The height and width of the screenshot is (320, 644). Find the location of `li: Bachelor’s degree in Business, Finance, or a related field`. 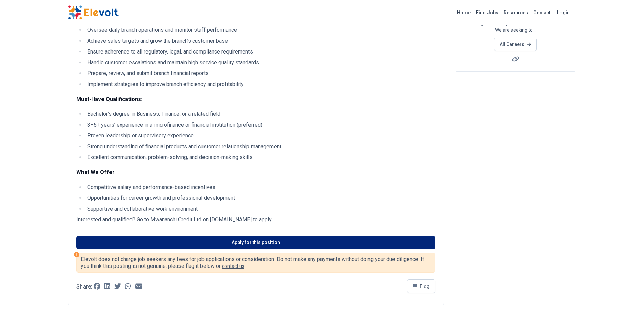

li: Bachelor’s degree in Business, Finance, or a related field is located at coordinates (260, 114).